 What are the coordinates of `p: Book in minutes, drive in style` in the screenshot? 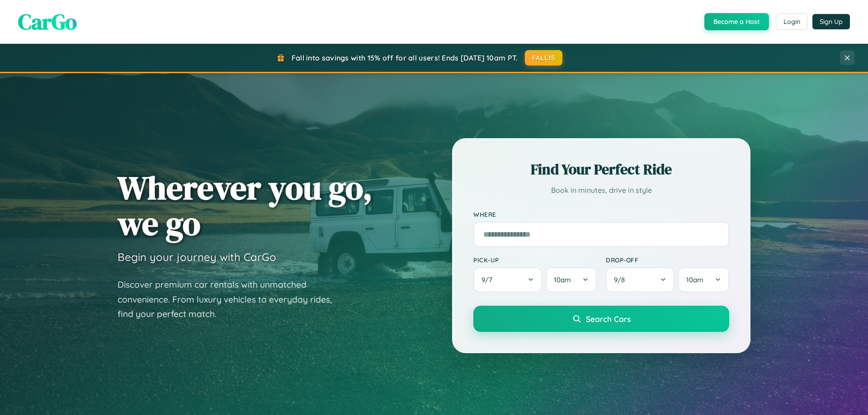 It's located at (601, 190).